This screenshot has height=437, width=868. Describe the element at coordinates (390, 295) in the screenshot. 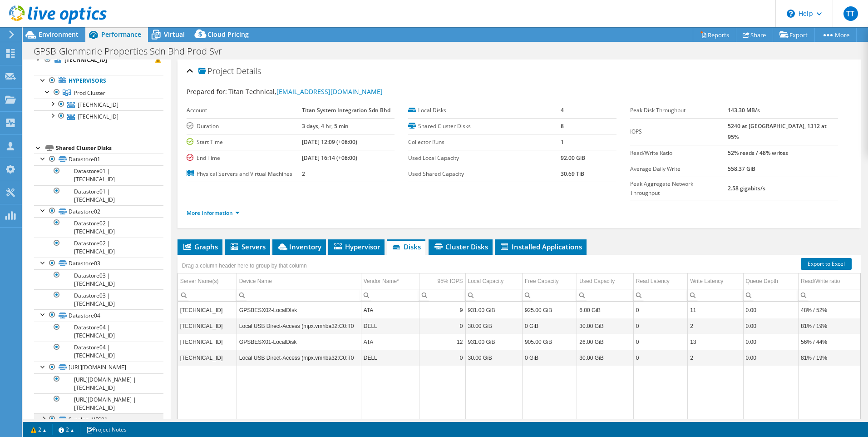

I see `td: Column Vendor Name*, Filter cell` at that location.